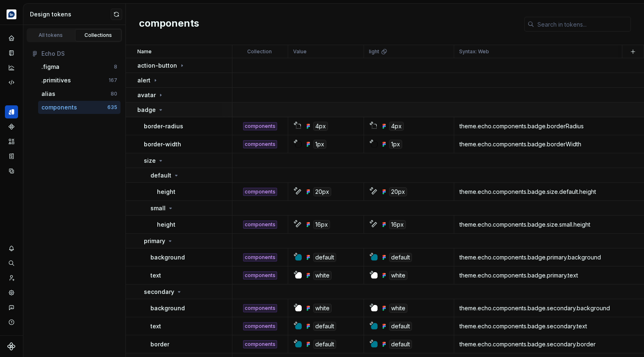  Describe the element at coordinates (79, 107) in the screenshot. I see `a: components635` at that location.